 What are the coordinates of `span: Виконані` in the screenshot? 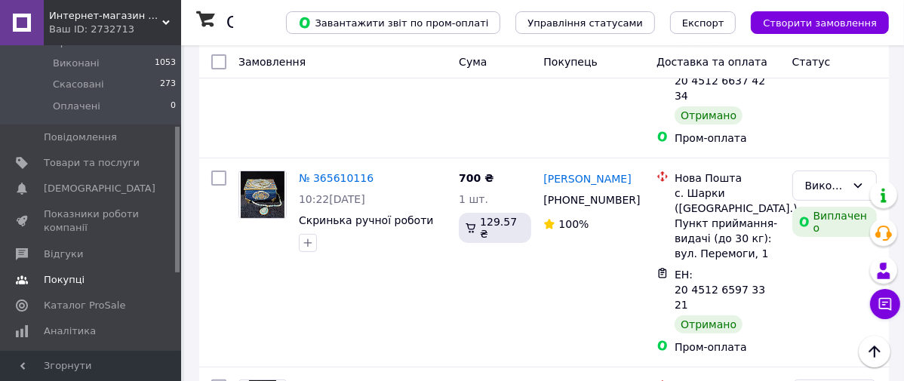 It's located at (76, 63).